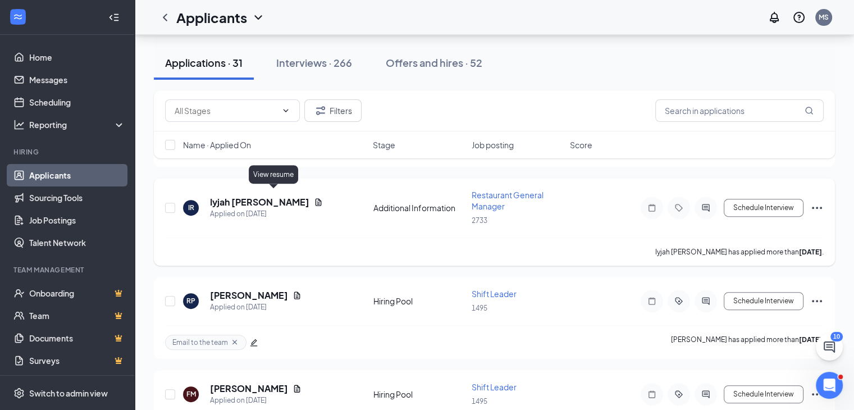 The height and width of the screenshot is (410, 854). Describe the element at coordinates (321, 111) in the screenshot. I see `svg: Filter` at that location.